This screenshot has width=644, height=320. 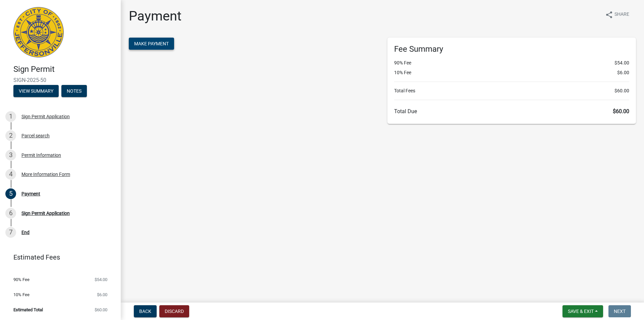 I want to click on wm-modal-confirm: Notes, so click(x=74, y=91).